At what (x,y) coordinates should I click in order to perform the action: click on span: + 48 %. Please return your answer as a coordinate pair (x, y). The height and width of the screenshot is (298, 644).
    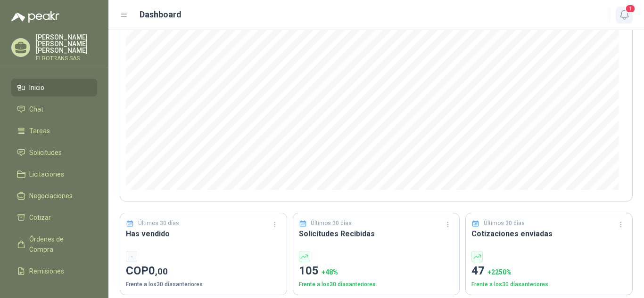
    Looking at the image, I should click on (329, 272).